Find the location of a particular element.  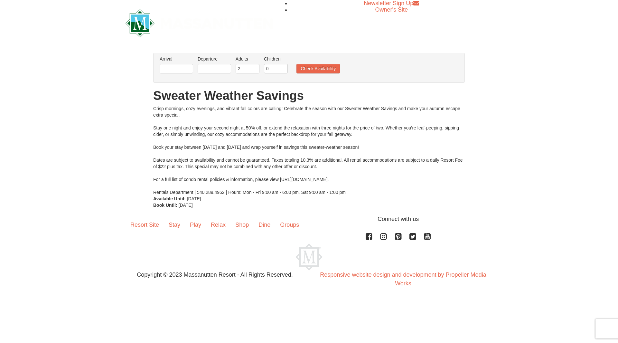

a: Resort Site is located at coordinates (145, 225).